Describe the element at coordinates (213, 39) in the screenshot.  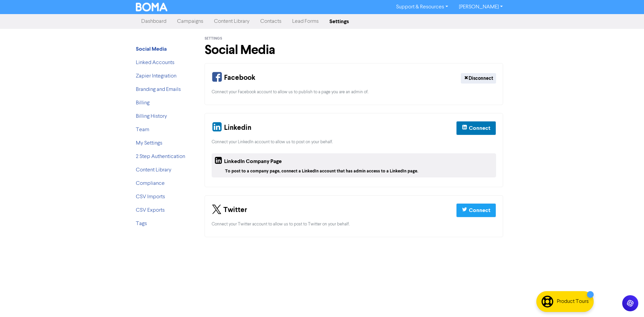
I see `span: Settings` at that location.